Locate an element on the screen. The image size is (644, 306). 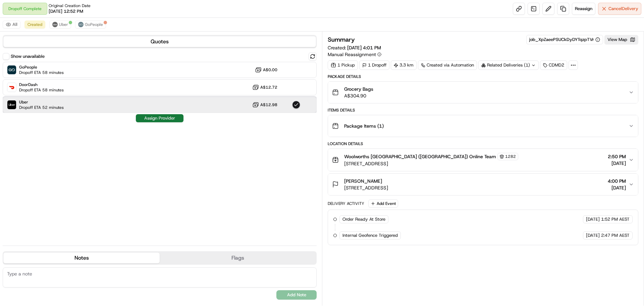
span: Original Creation Date is located at coordinates (70, 6).